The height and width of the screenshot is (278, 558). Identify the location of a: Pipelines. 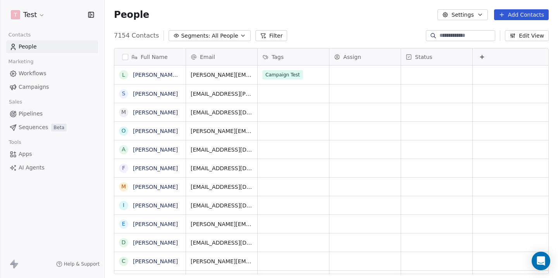
(52, 114).